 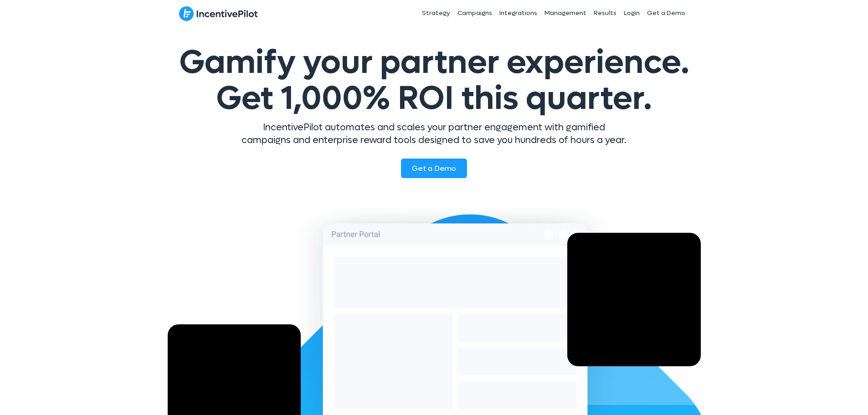 What do you see at coordinates (523, 13) in the screenshot?
I see `nav: Header Menu` at bounding box center [523, 13].